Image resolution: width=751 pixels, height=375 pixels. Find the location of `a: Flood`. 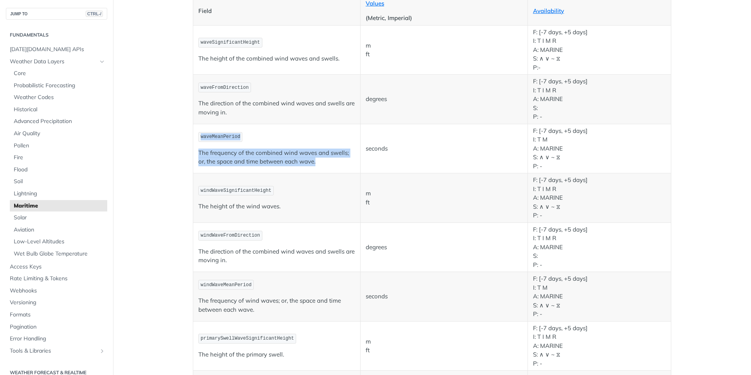

a: Flood is located at coordinates (59, 170).